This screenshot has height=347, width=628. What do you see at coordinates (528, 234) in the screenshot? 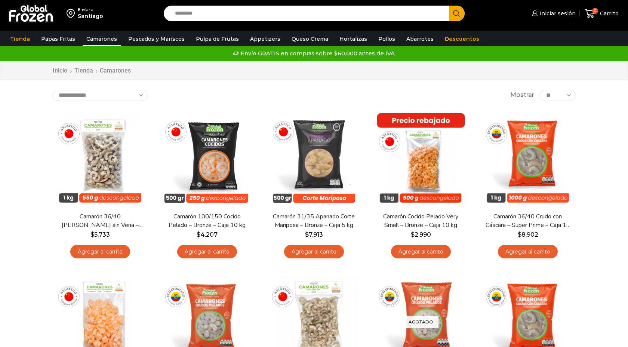
I see `bdi: 8.902` at bounding box center [528, 234].